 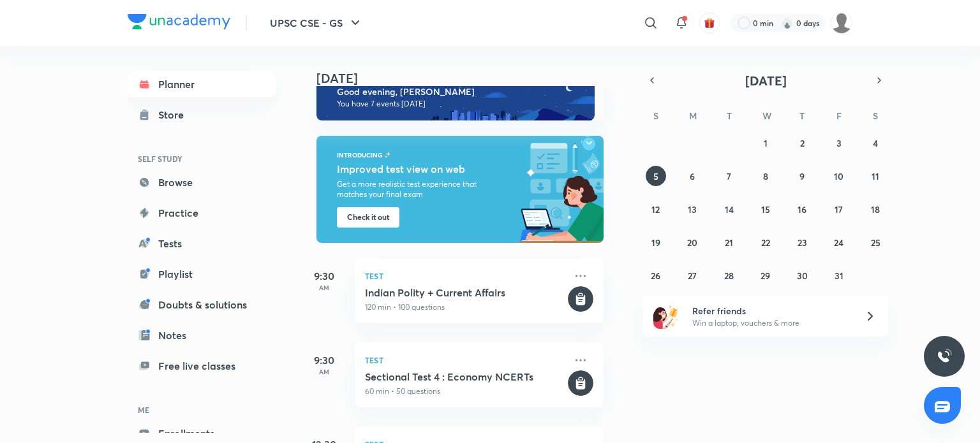 I want to click on button: October 3, 2025, so click(x=839, y=143).